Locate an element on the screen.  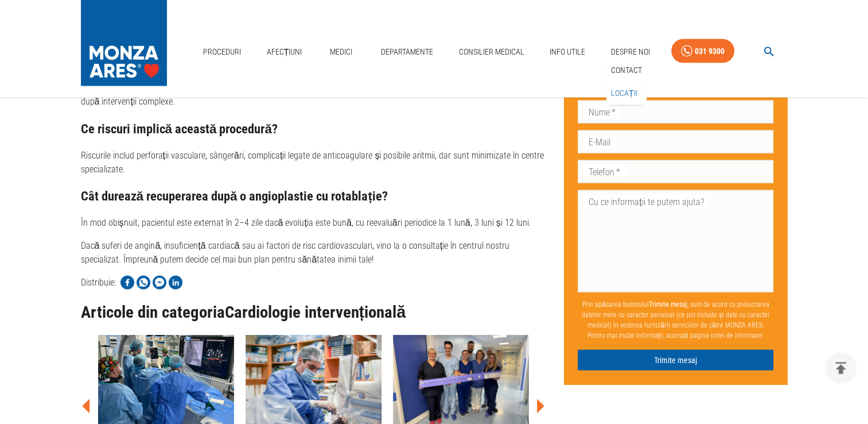
p: Prin apăsarea butonului , sunt de acord cu prelucrarea datelor mele cu caracter personal (ce pot ... is located at coordinates (675, 319).